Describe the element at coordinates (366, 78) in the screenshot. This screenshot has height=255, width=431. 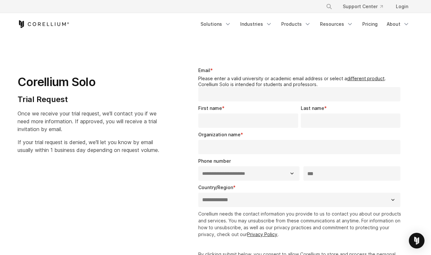
I see `a: different product` at that location.